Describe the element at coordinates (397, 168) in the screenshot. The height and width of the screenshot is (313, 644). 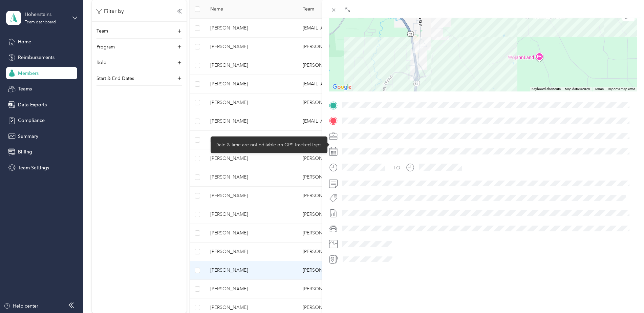
I see `div: TO` at that location.